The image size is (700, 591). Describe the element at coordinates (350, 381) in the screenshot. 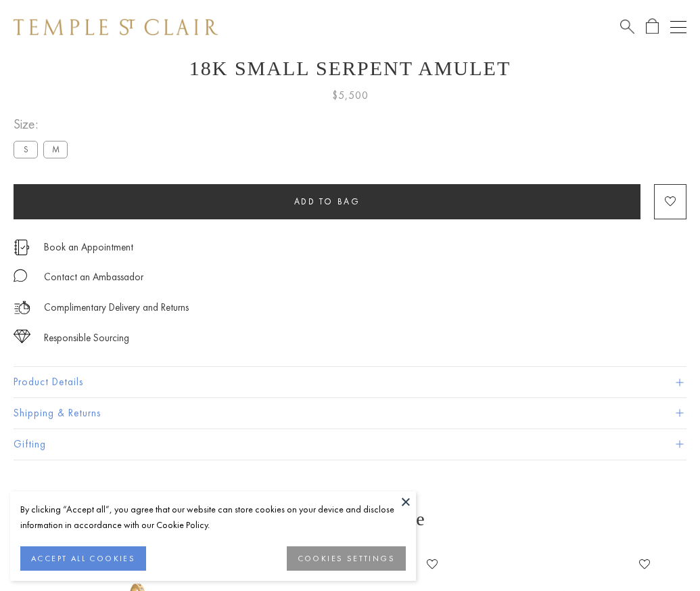

I see `button: Product Details` at that location.